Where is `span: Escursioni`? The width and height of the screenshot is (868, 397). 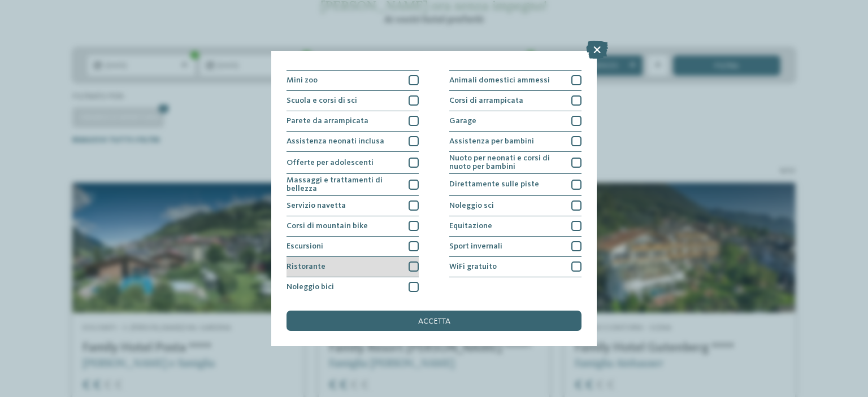
span: Escursioni is located at coordinates (304, 246).